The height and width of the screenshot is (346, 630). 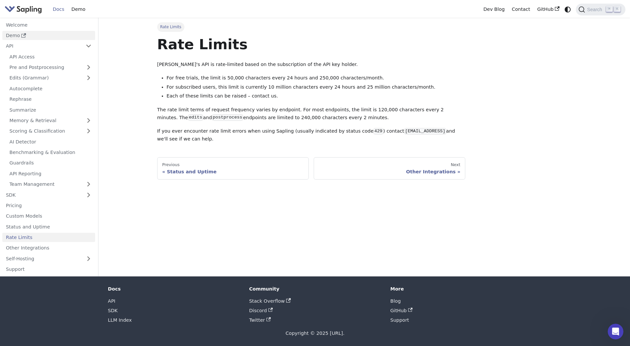 I want to click on a: Self-Hosting, so click(x=49, y=258).